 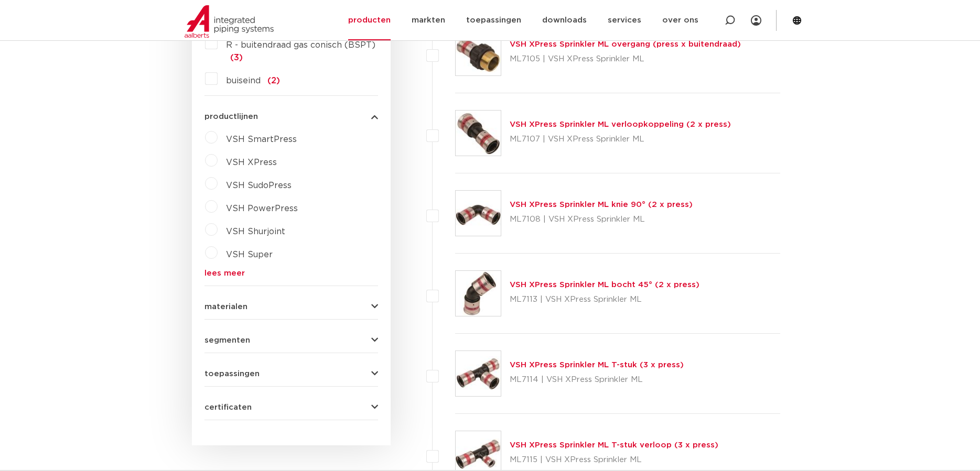 What do you see at coordinates (301, 45) in the screenshot?
I see `span: R - buitendraad gas conisch (BSPT)` at bounding box center [301, 45].